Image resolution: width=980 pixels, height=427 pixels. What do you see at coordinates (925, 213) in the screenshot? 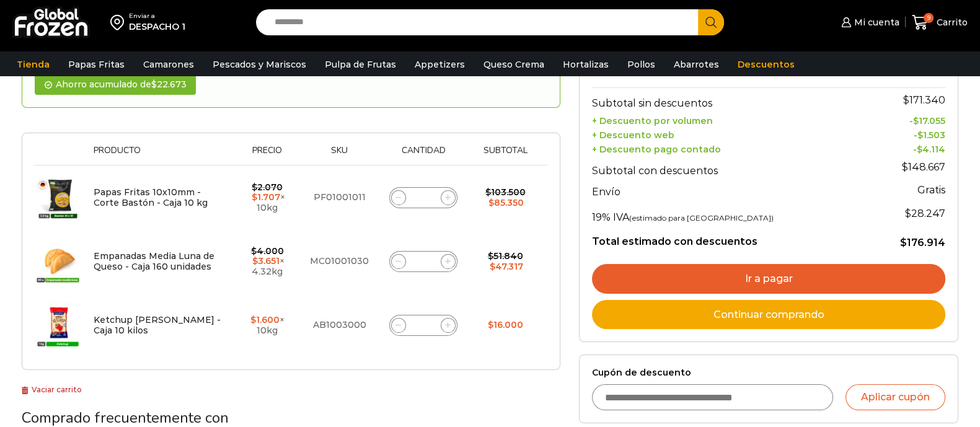
I see `span: 28.247` at bounding box center [925, 213].